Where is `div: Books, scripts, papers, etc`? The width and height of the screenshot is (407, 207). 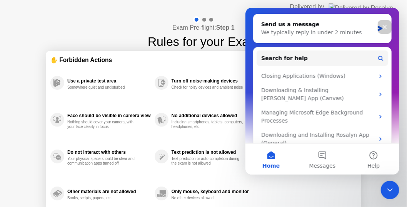
div: Books, scripts, papers, etc is located at coordinates (104, 198).